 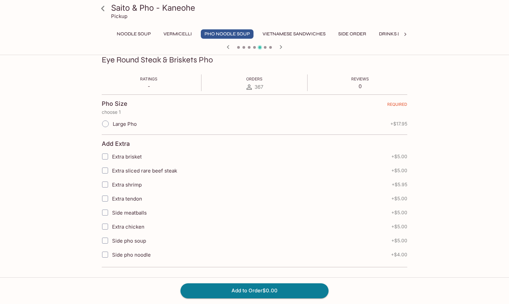 I want to click on button: Vermicelli, so click(x=178, y=34).